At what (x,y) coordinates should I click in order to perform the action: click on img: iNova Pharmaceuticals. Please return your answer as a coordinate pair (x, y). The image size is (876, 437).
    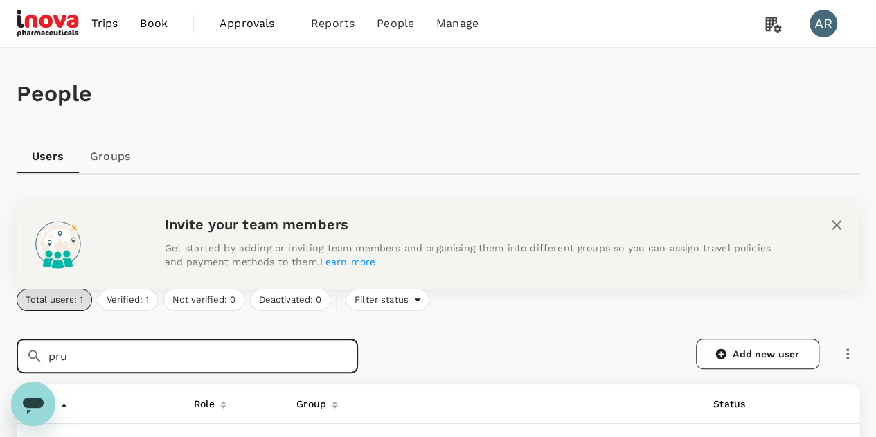
    Looking at the image, I should click on (48, 24).